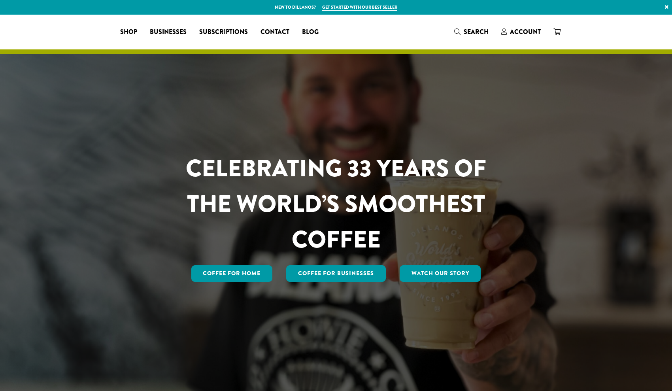 The width and height of the screenshot is (672, 391). What do you see at coordinates (525, 32) in the screenshot?
I see `span: Account` at bounding box center [525, 32].